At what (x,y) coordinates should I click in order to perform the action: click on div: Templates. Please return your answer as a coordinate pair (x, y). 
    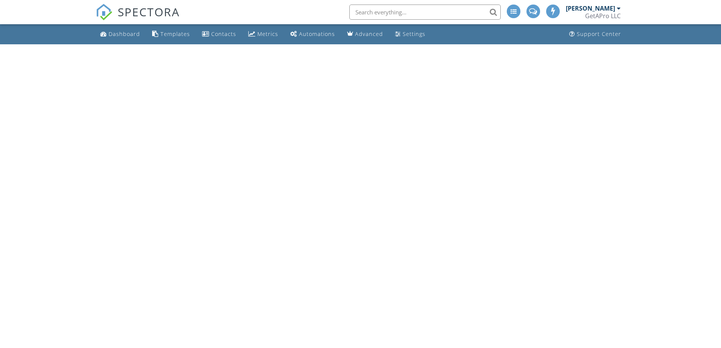
    Looking at the image, I should click on (175, 34).